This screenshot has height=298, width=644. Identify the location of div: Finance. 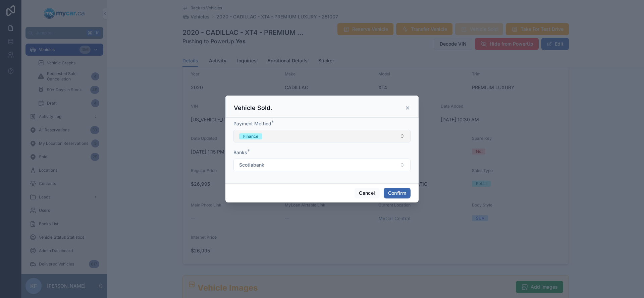
(251, 137).